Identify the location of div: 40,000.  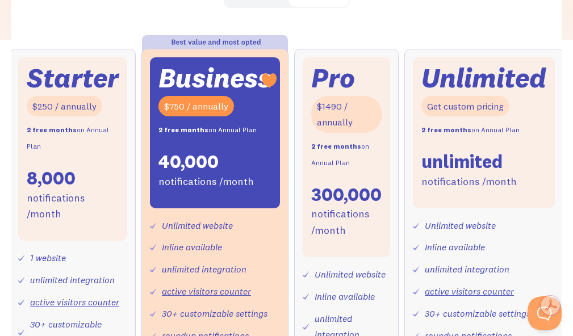
(188, 162).